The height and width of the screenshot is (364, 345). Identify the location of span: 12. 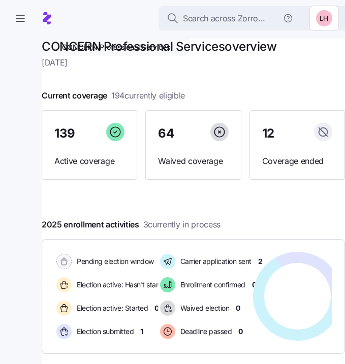
(268, 134).